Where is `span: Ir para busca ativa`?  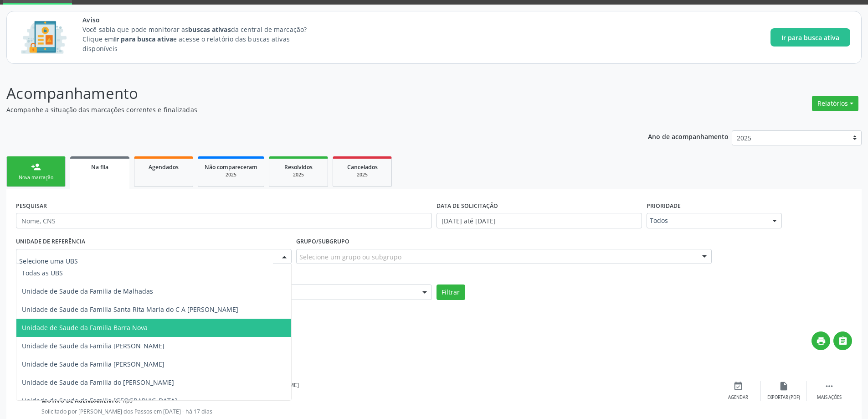
span: Ir para busca ativa is located at coordinates (810, 37).